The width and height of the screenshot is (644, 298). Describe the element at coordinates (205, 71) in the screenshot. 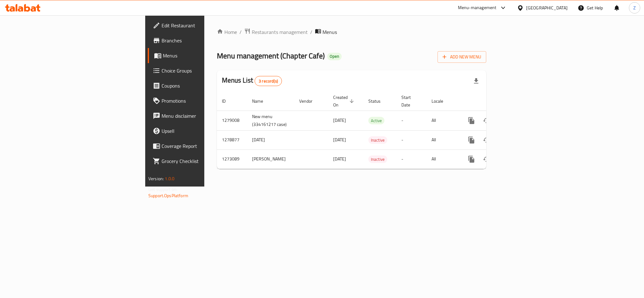

I see `span: Choice Groups` at that location.